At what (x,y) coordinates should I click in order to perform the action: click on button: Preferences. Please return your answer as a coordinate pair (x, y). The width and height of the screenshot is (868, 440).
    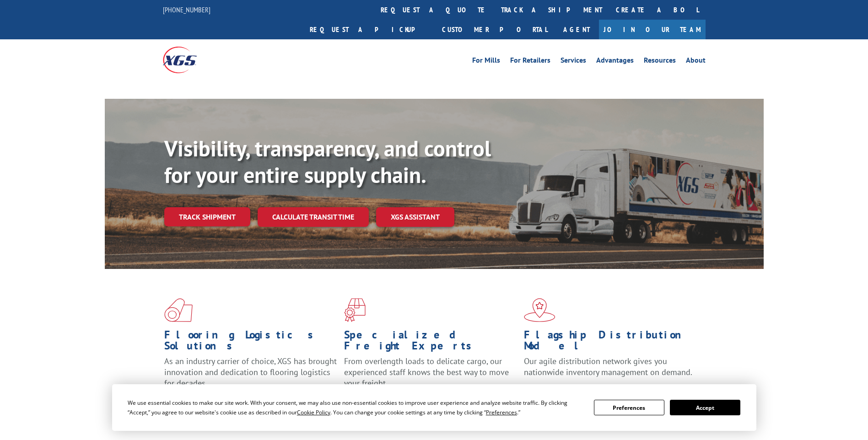
    Looking at the image, I should click on (629, 408).